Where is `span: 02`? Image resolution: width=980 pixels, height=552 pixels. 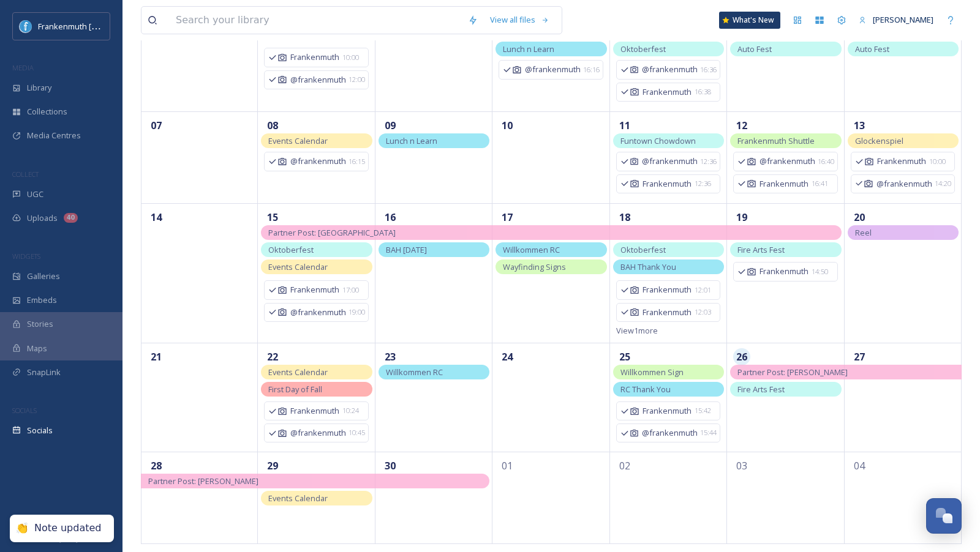
span: 02 is located at coordinates (624, 466).